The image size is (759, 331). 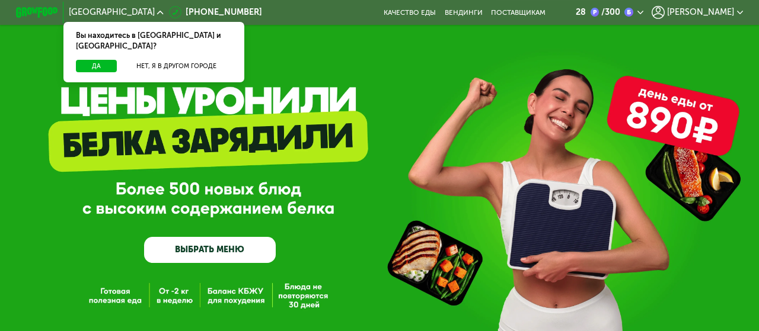 What do you see at coordinates (176, 66) in the screenshot?
I see `button: Нет, я в другом городе` at bounding box center [176, 66].